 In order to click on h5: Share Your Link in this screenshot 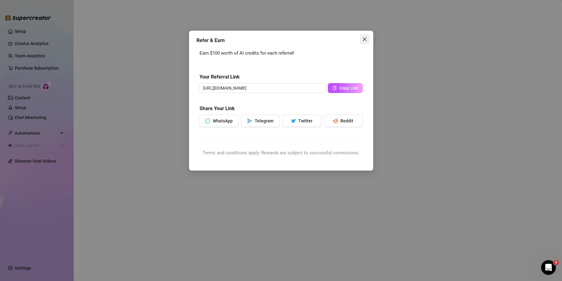, I will do `click(281, 109)`.